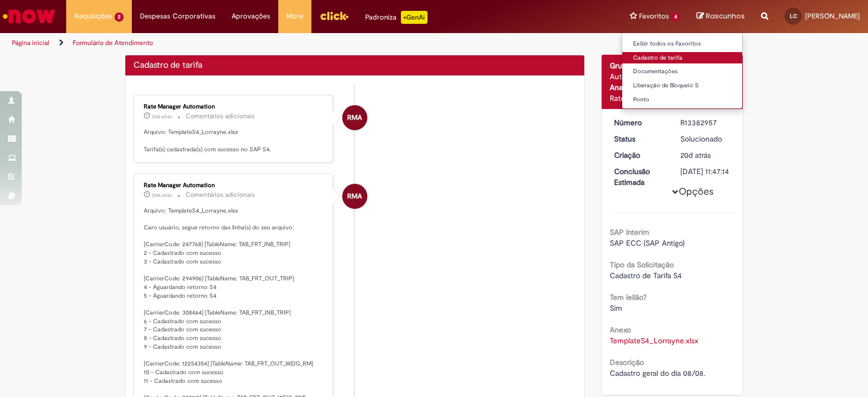  Describe the element at coordinates (295, 16) in the screenshot. I see `span: More` at that location.